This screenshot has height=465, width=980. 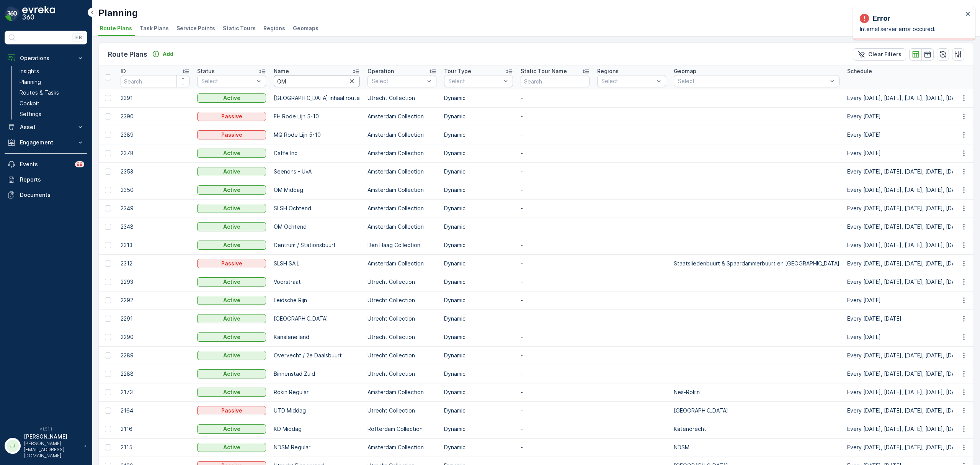 What do you see at coordinates (685, 71) in the screenshot?
I see `p: Geomap` at bounding box center [685, 71].